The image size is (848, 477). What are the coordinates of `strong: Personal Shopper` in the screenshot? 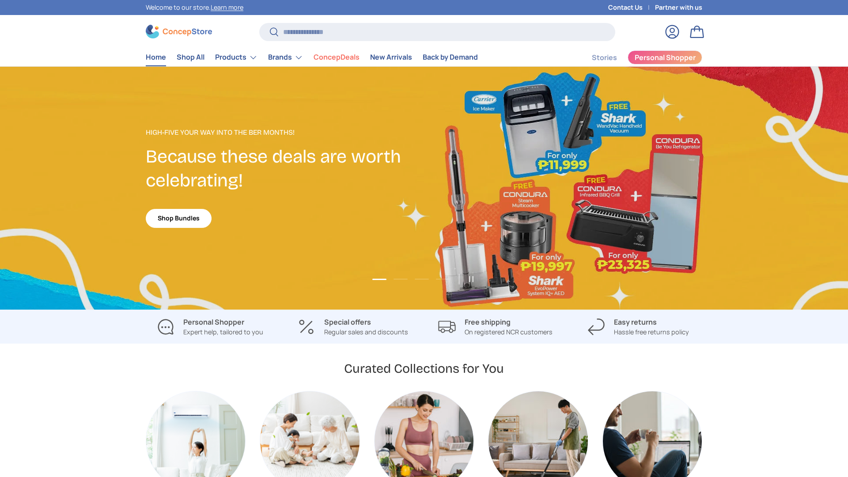 It's located at (214, 322).